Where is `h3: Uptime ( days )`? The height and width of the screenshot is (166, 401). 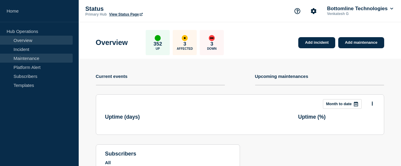
h3: Uptime ( days ) is located at coordinates (143, 117).